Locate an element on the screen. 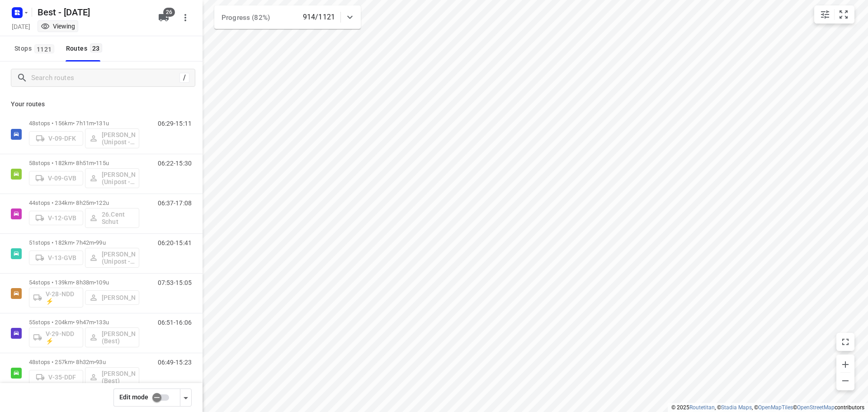 Image resolution: width=868 pixels, height=412 pixels. a: Stadia Maps is located at coordinates (737, 407).